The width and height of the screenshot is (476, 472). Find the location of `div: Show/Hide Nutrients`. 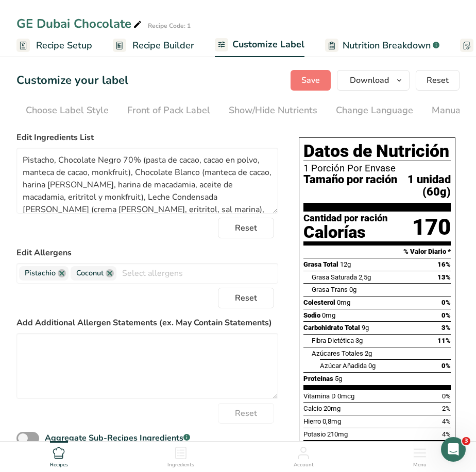

div: Show/Hide Nutrients is located at coordinates (273, 110).